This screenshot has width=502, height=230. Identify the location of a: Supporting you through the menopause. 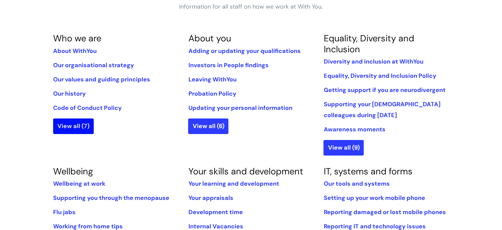
(111, 197).